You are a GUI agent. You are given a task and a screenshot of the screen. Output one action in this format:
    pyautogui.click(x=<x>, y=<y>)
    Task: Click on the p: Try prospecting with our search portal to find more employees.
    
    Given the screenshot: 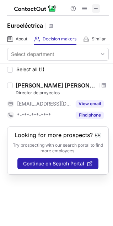 What is the action you would take?
    pyautogui.click(x=58, y=148)
    